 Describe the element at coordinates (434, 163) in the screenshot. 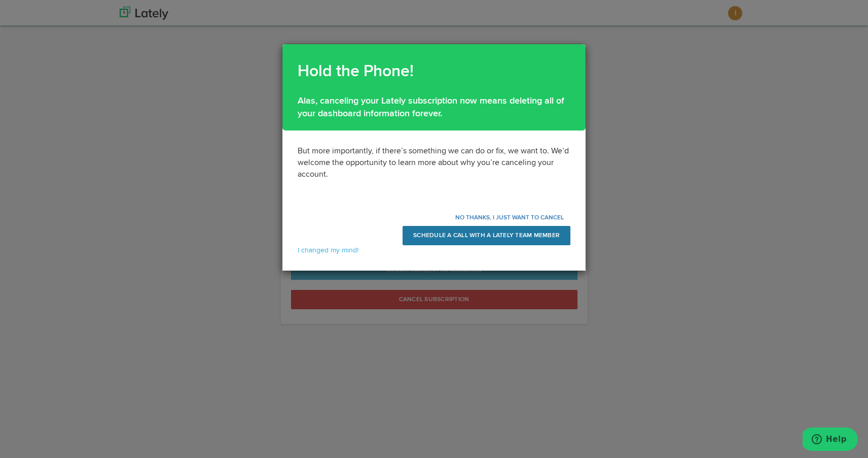

I see `p: But more importantly, if there’s something we can do or fix, we want to. We’d welcome the opportu...` at that location.